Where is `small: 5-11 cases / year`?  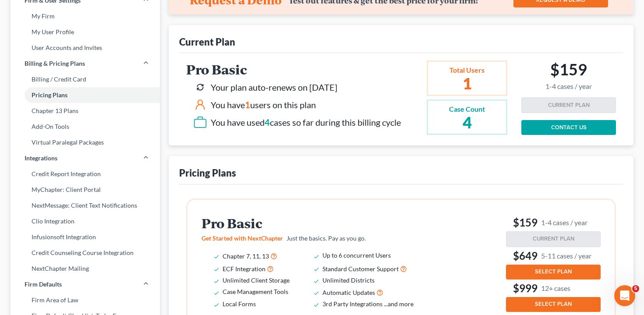 small: 5-11 cases / year is located at coordinates (566, 255).